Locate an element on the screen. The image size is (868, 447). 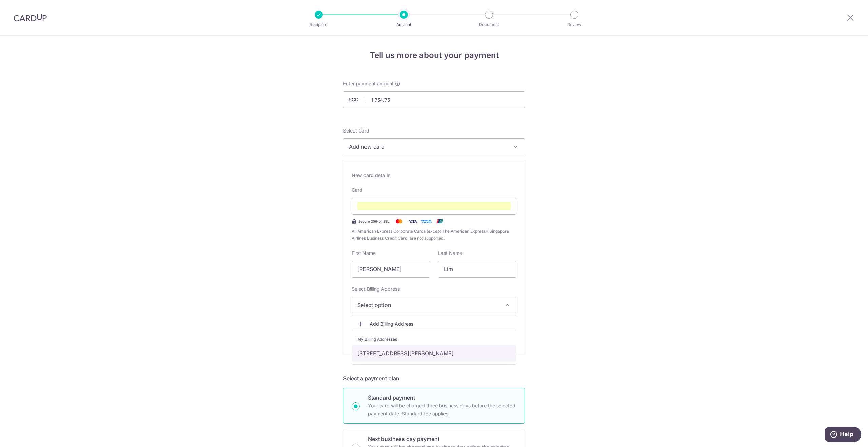
img: .alt.unionpay is located at coordinates (440, 221).